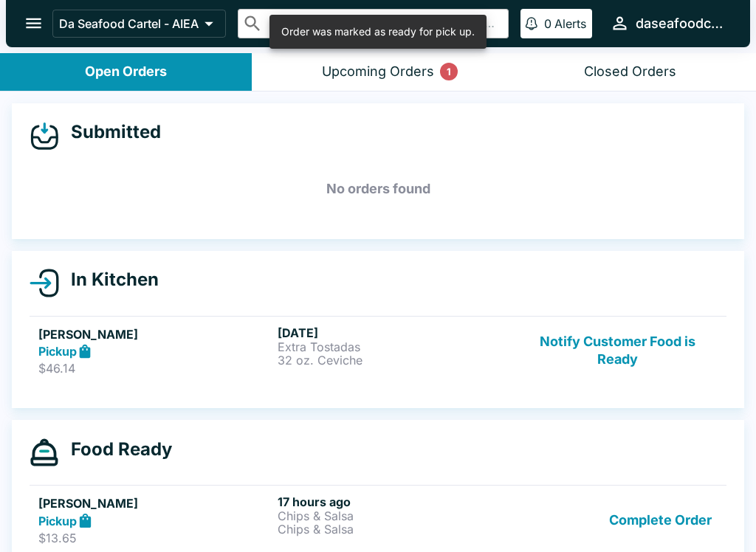 This screenshot has height=552, width=756. Describe the element at coordinates (394, 360) in the screenshot. I see `p: 32 oz. Ceviche` at that location.